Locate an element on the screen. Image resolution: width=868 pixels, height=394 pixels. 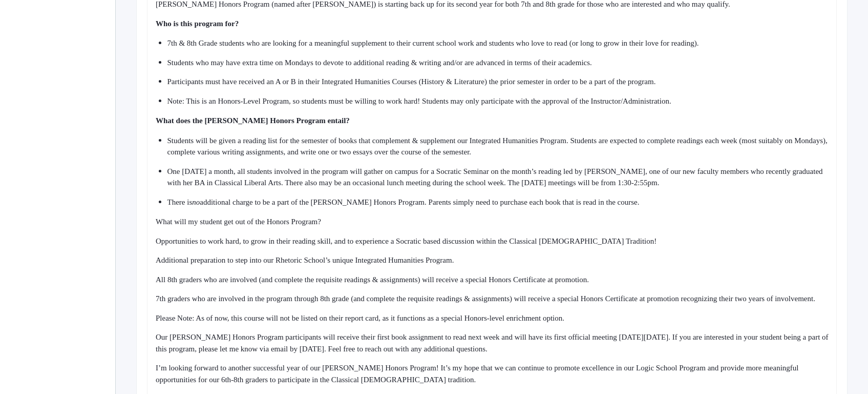
span: Opportunities to work hard, to grow in their reading skill, and to experience a Socratic based di... is located at coordinates (406, 241).